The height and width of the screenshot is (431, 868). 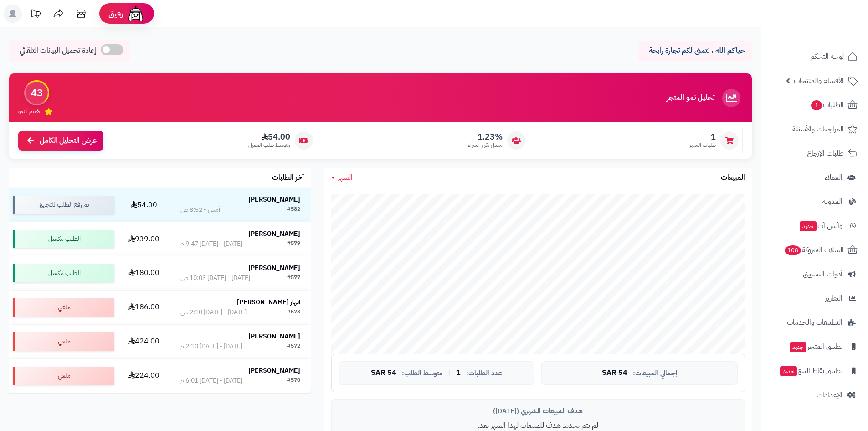 What do you see at coordinates (144, 205) in the screenshot?
I see `td: 54.00` at bounding box center [144, 205].